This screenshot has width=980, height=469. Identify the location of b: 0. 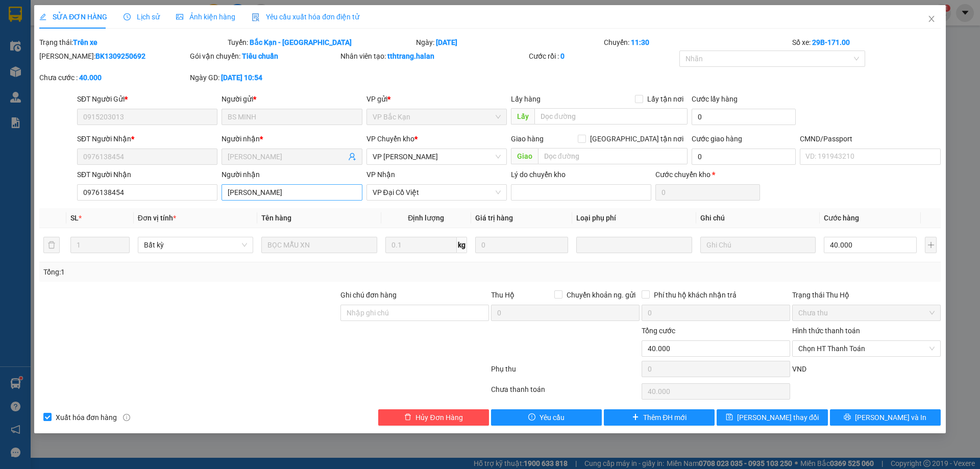
(563, 56).